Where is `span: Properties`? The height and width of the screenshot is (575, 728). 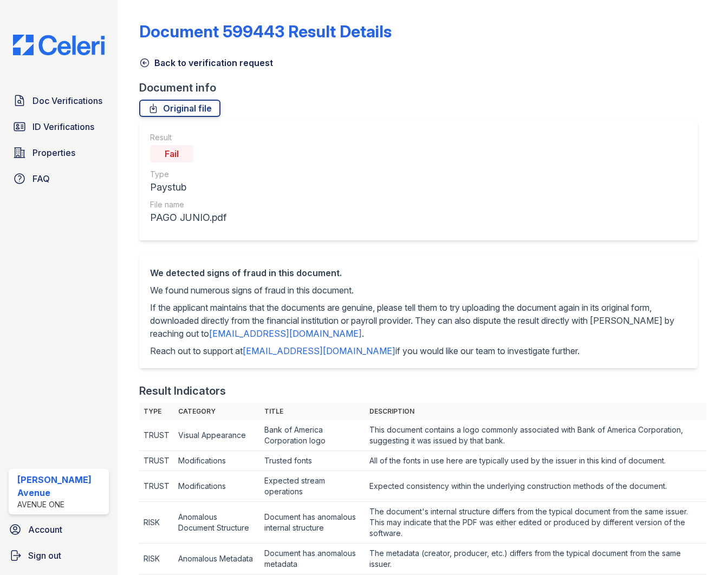 span: Properties is located at coordinates (53, 153).